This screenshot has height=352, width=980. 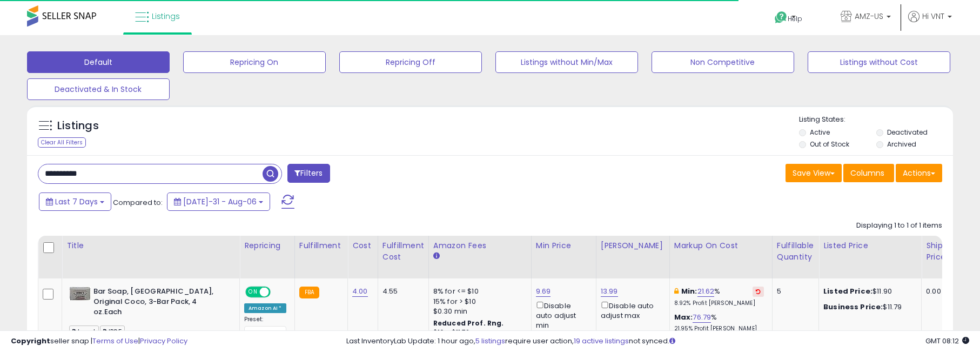 I want to click on button: Columns, so click(x=869, y=173).